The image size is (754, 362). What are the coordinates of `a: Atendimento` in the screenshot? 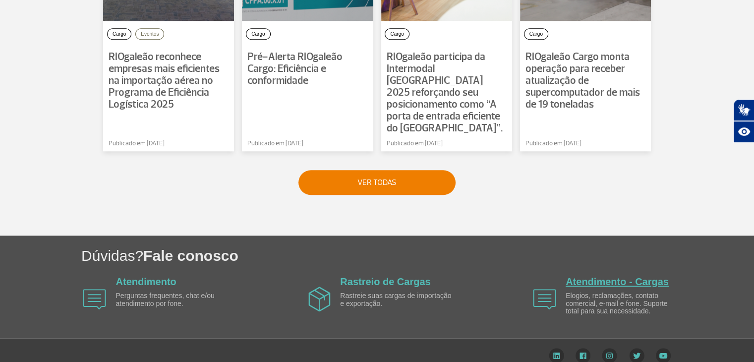 It's located at (146, 281).